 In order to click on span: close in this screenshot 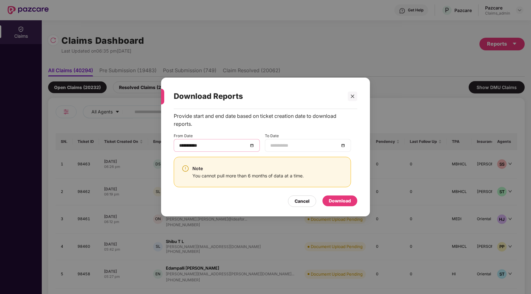, I will do `click(353, 96)`.